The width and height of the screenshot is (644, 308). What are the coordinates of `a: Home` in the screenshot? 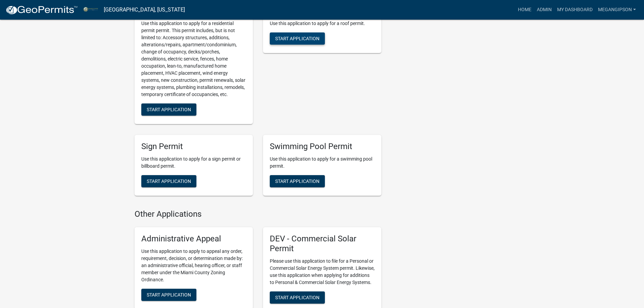 It's located at (524, 10).